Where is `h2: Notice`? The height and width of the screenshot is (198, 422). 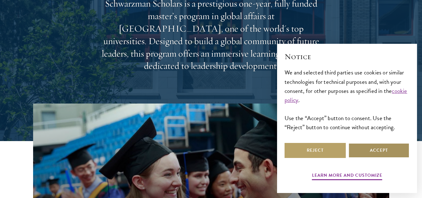
h2: Notice is located at coordinates (347, 56).